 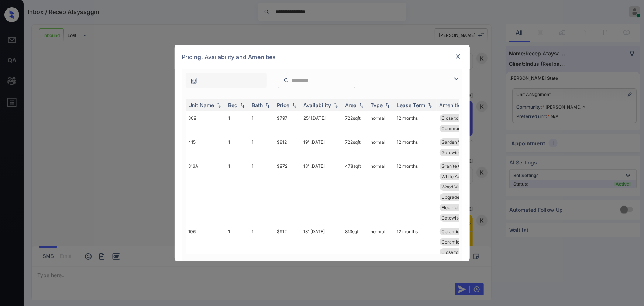 What do you see at coordinates (411, 105) in the screenshot?
I see `div: Lease Term` at bounding box center [411, 105].